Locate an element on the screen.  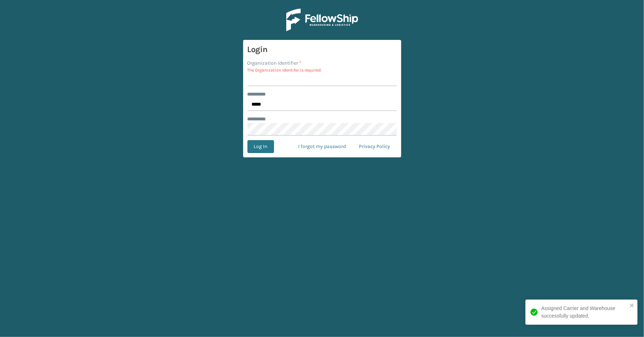
button: close is located at coordinates (632, 306).